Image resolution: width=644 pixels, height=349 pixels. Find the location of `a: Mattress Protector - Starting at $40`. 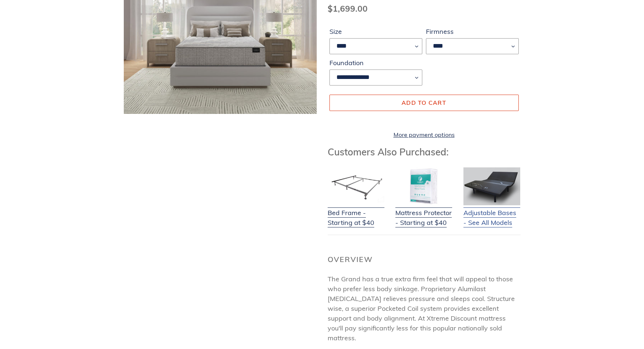

a: Mattress Protector - Starting at $40 is located at coordinates (424, 213).